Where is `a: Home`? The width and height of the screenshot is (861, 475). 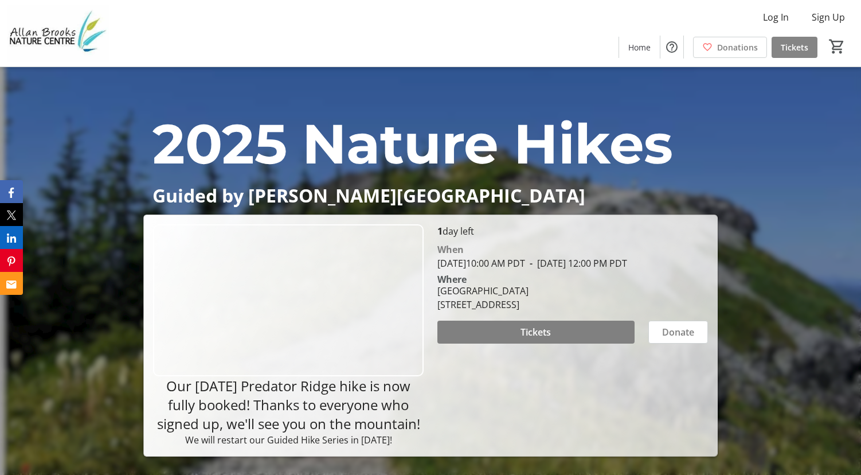 a: Home is located at coordinates (639, 47).